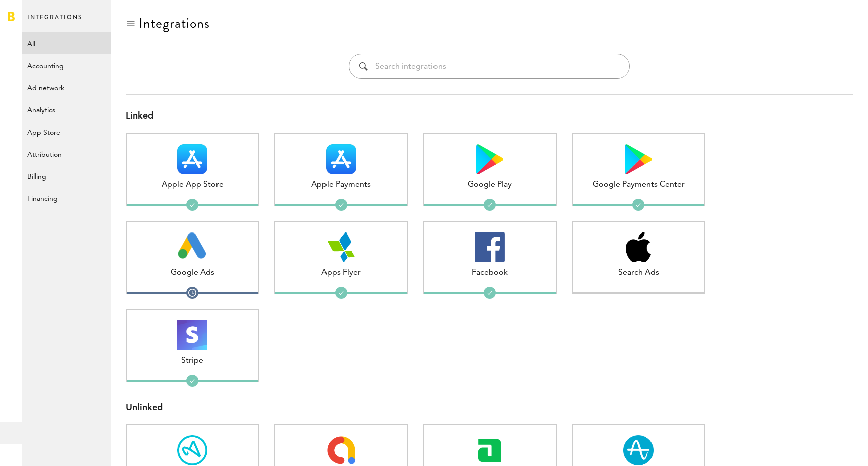 This screenshot has height=466, width=868. Describe the element at coordinates (192, 159) in the screenshot. I see `img: Apple App Store` at that location.